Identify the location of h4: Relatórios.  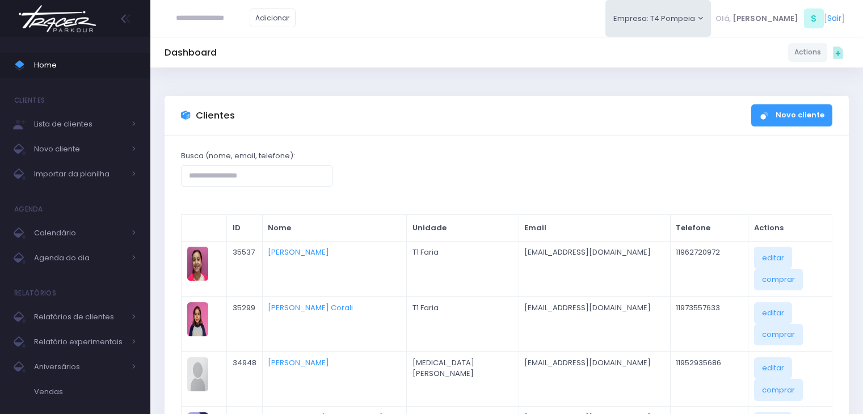
(35, 293).